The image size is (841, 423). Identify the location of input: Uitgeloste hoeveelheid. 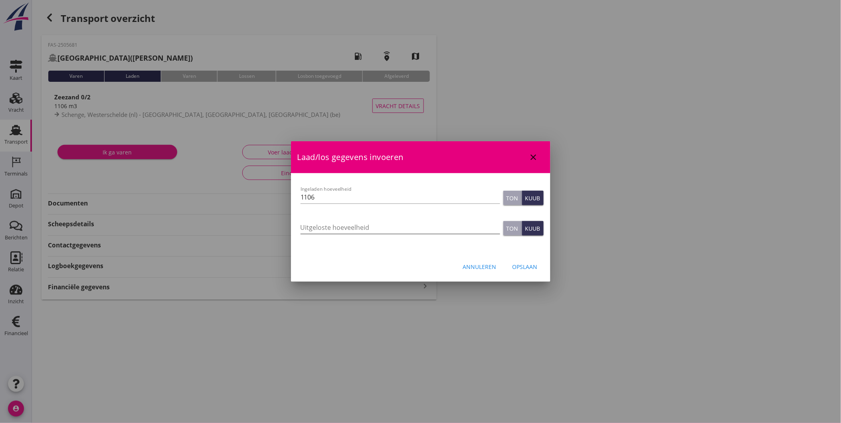
(400, 228).